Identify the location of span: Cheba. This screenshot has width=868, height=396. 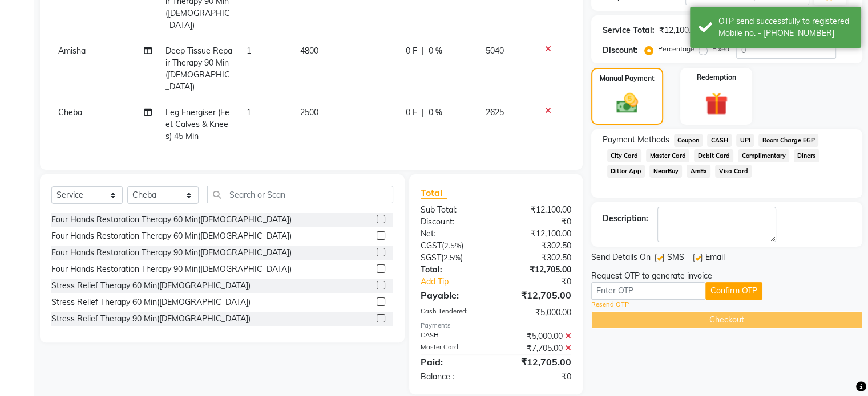
(70, 112).